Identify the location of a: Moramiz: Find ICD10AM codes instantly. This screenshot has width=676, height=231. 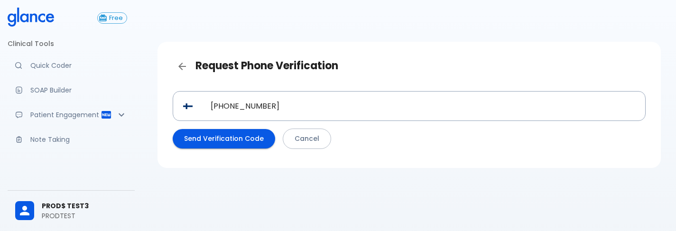
(71, 65).